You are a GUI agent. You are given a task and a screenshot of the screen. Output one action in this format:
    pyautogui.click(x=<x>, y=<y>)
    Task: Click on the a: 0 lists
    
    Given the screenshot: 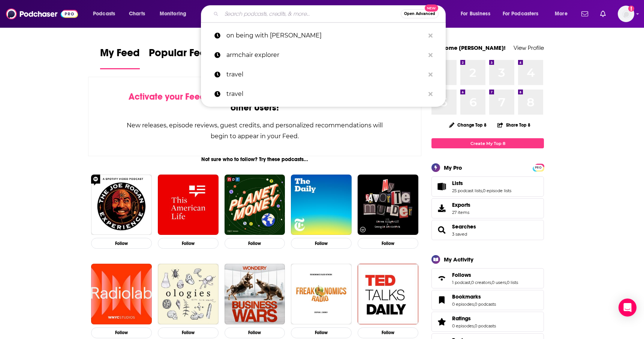 What is the action you would take?
    pyautogui.click(x=512, y=282)
    